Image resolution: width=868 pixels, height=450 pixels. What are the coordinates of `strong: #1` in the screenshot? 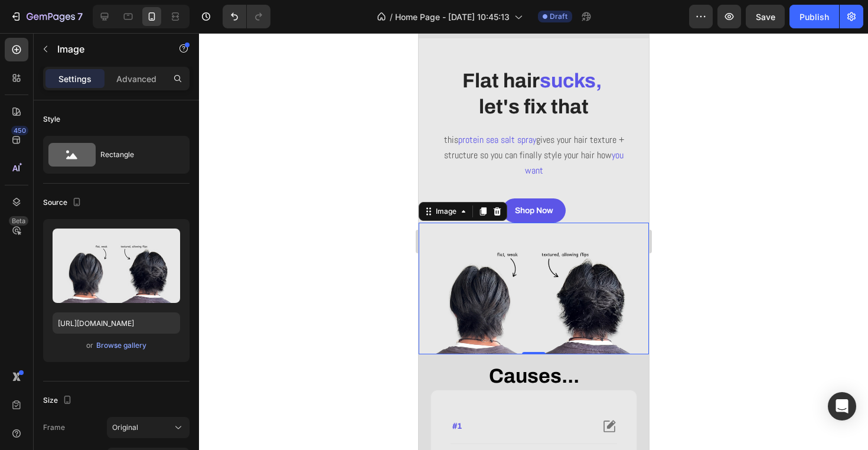 It's located at (38, 392).